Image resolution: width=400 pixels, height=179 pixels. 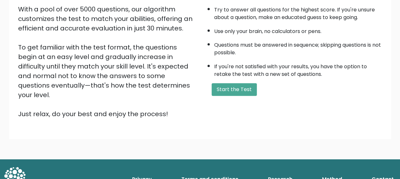 I want to click on li: Use only your brain, no calculators or pens., so click(x=298, y=30).